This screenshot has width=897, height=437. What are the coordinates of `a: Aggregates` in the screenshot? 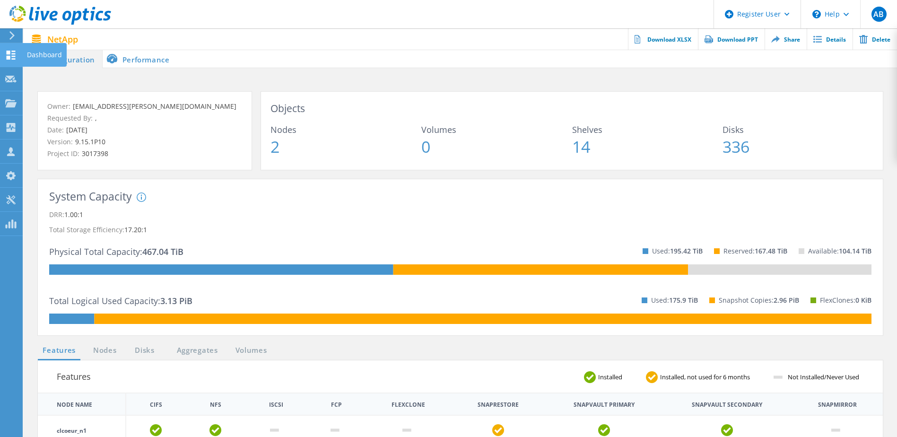 It's located at (197, 350).